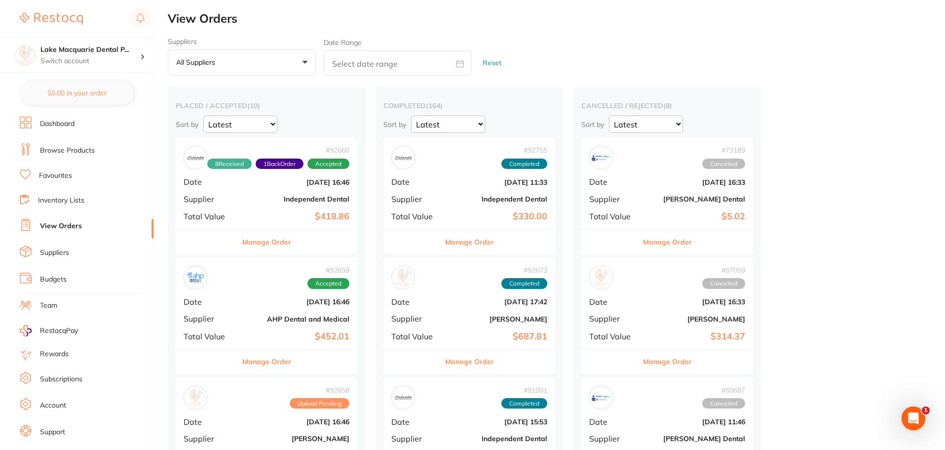 The image size is (945, 450). I want to click on button: $0.00 in your order, so click(76, 93).